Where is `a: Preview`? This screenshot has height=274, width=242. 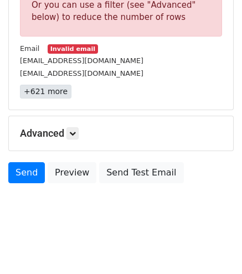
a: Preview is located at coordinates (72, 173).